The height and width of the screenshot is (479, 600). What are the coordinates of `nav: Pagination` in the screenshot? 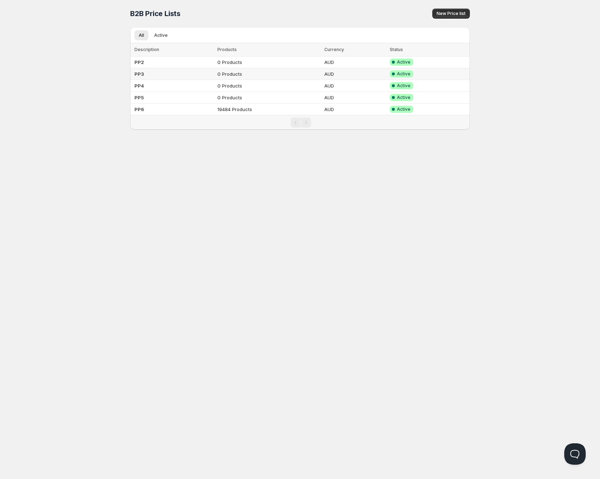 It's located at (300, 122).